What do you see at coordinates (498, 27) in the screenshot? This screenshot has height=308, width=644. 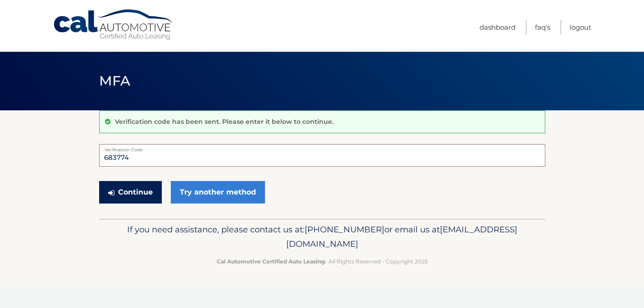 I see `a: Dashboard` at bounding box center [498, 27].